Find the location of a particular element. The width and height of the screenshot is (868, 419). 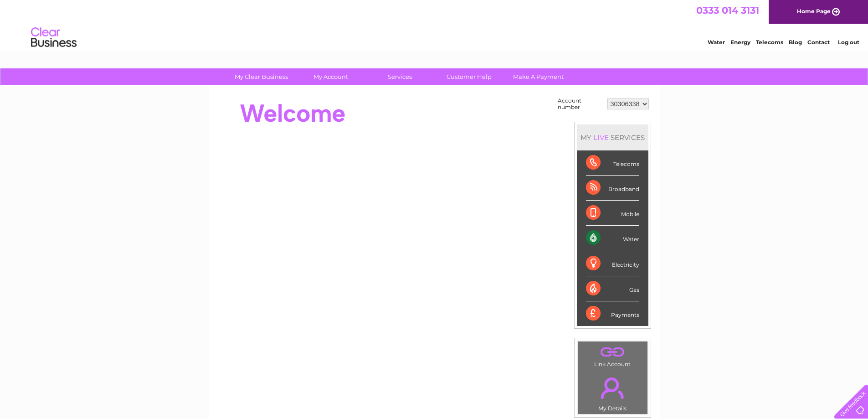

div: Mobile is located at coordinates (612, 213).